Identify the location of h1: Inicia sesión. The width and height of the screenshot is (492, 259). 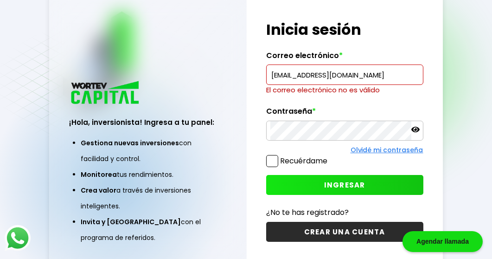
(345, 30).